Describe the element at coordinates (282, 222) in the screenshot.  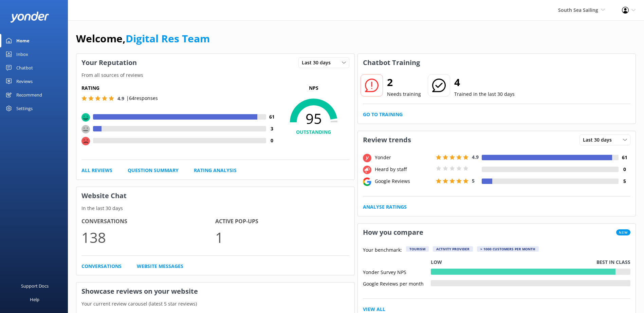
I see `h4: Active Pop-ups` at that location.